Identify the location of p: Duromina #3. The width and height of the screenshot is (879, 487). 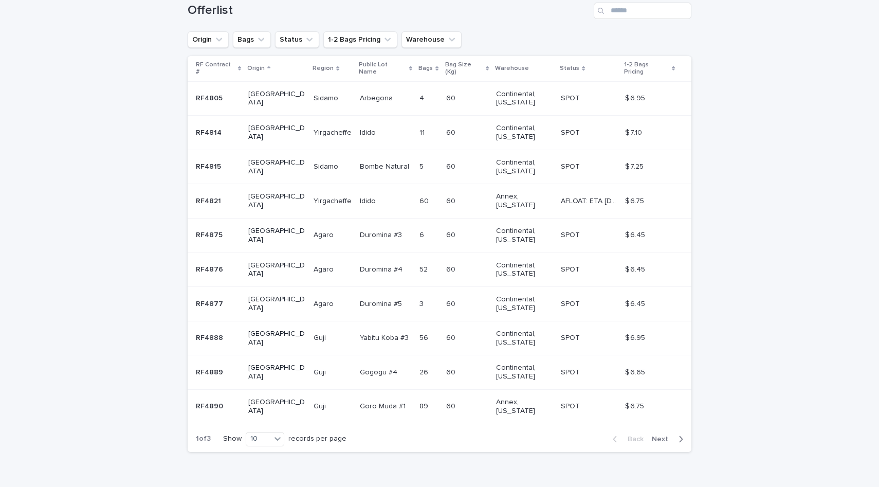
(382, 234).